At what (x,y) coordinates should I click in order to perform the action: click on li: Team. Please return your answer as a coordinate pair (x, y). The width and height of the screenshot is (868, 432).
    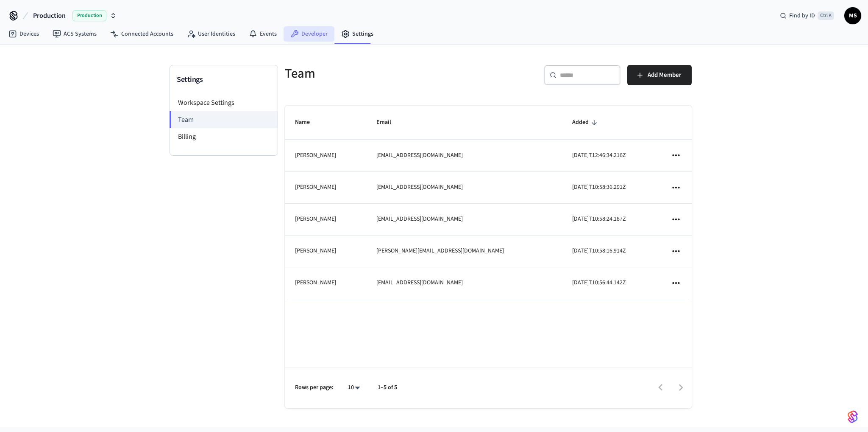
    Looking at the image, I should click on (224, 119).